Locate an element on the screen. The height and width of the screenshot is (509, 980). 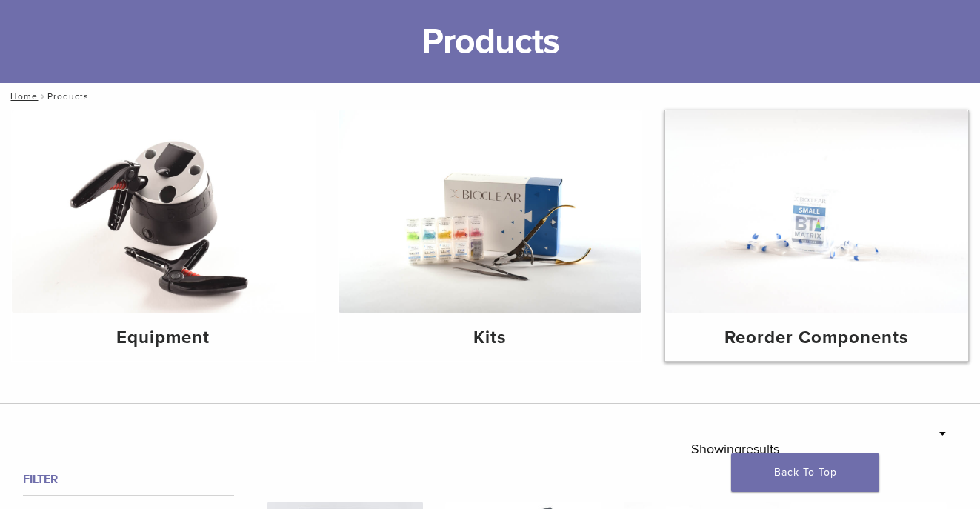
h4: Equipment is located at coordinates (163, 337).